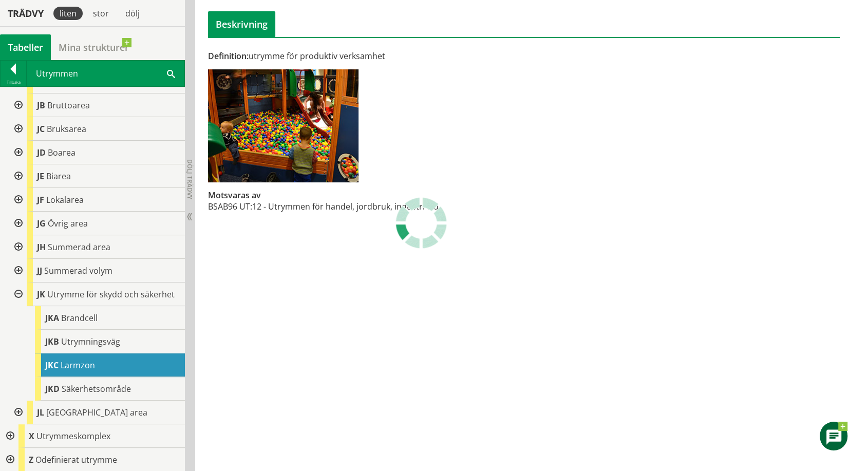  I want to click on span: Utrymningsväg, so click(91, 341).